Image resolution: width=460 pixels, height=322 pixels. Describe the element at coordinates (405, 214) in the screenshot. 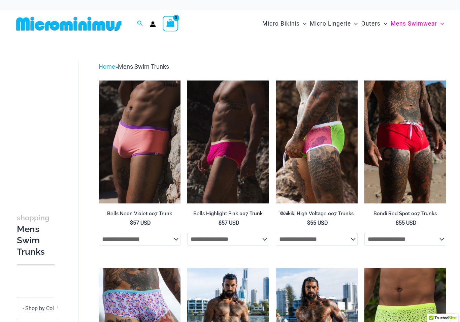

I see `h2: Bondi Red Spot 007 Trunks` at that location.